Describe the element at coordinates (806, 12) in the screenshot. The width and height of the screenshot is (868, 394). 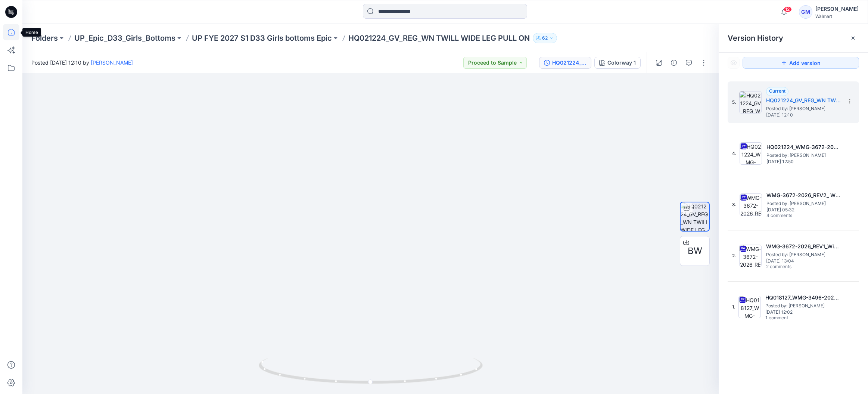
I see `div: GM` at that location.